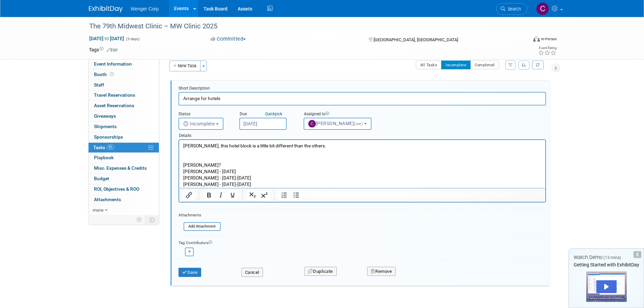 This screenshot has width=644, height=308. What do you see at coordinates (104, 158) in the screenshot?
I see `span: Playbook` at bounding box center [104, 158].